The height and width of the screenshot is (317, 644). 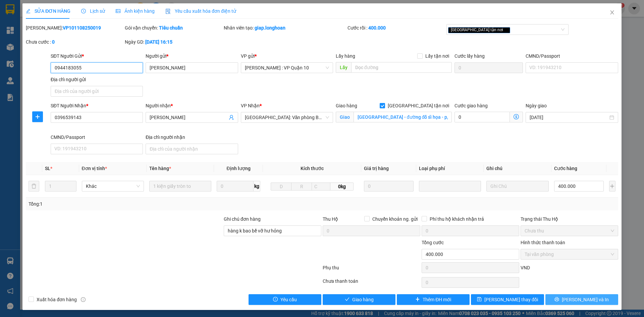 I want to click on div: SĐT Người Gửi, so click(x=97, y=56).